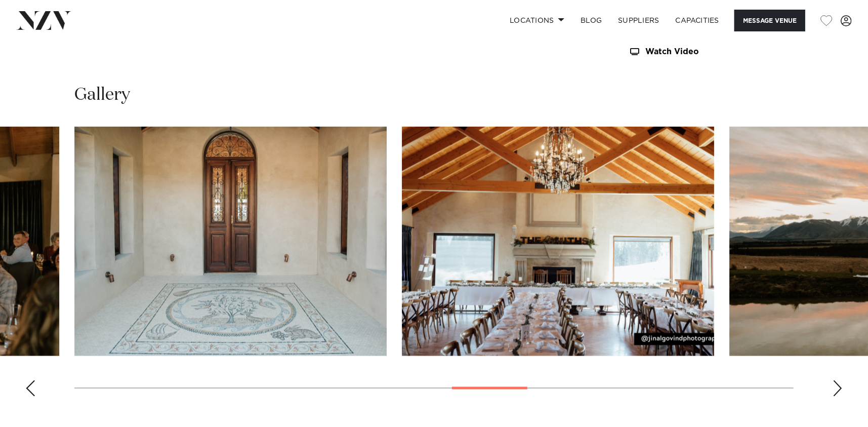 The width and height of the screenshot is (868, 427). What do you see at coordinates (102, 95) in the screenshot?
I see `h2: Gallery` at bounding box center [102, 95].